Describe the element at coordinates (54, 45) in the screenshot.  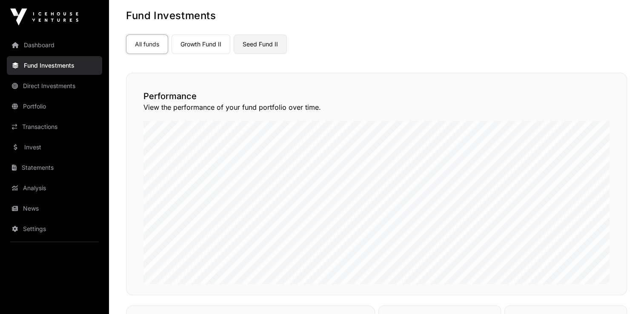
I see `a: Dashboard` at that location.